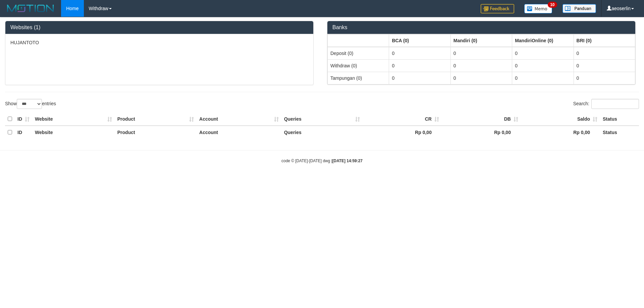 The width and height of the screenshot is (644, 308). Describe the element at coordinates (30, 8) in the screenshot. I see `img: MOTION_logo.png` at that location.